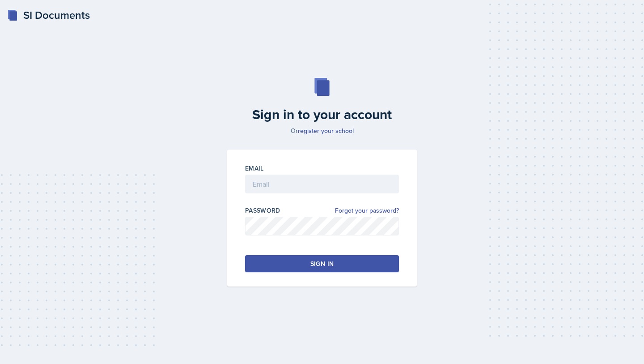 Image resolution: width=644 pixels, height=364 pixels. What do you see at coordinates (367, 211) in the screenshot?
I see `a: Forgot your password?` at bounding box center [367, 211].